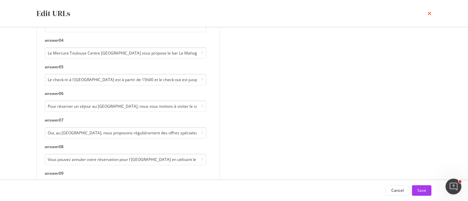  Describe the element at coordinates (53, 13) in the screenshot. I see `div: Edit URLs` at that location.